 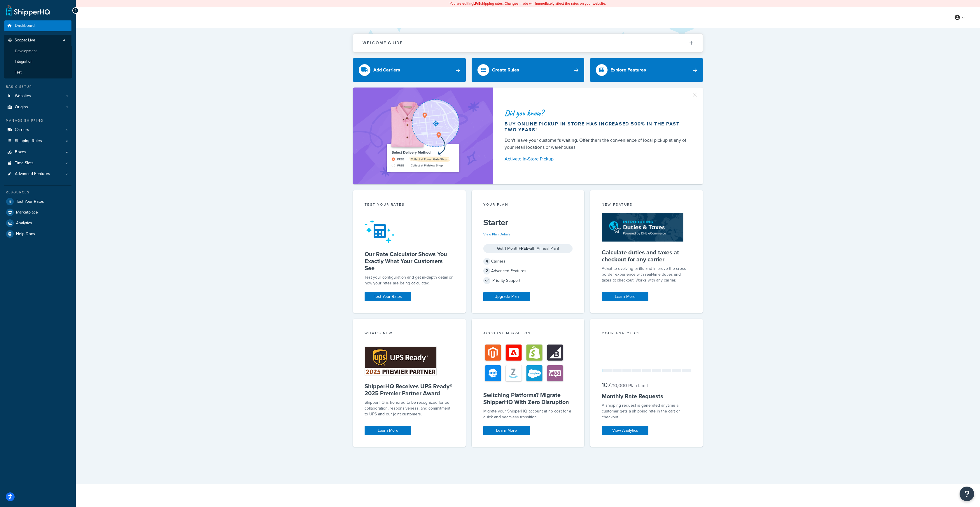 What do you see at coordinates (528, 205) in the screenshot?
I see `div: Your Plan` at bounding box center [528, 205].